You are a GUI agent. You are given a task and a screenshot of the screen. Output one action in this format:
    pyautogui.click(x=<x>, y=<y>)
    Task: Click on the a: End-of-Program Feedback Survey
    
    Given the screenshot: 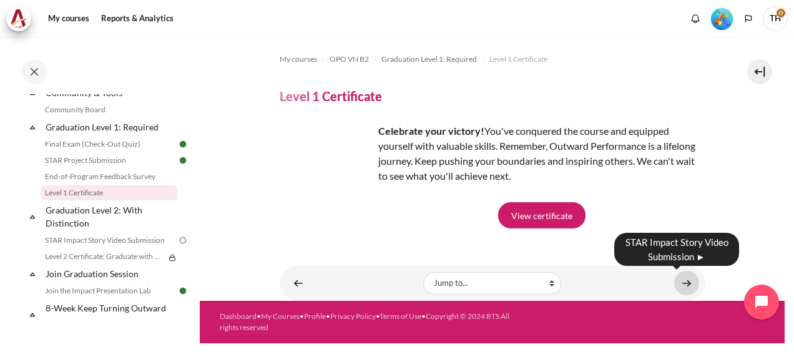 What is the action you would take?
    pyautogui.click(x=109, y=177)
    